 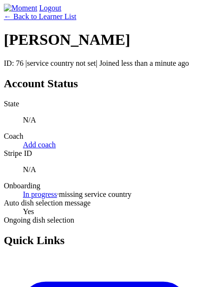 I want to click on a: ← Back to Learner List, so click(x=40, y=16).